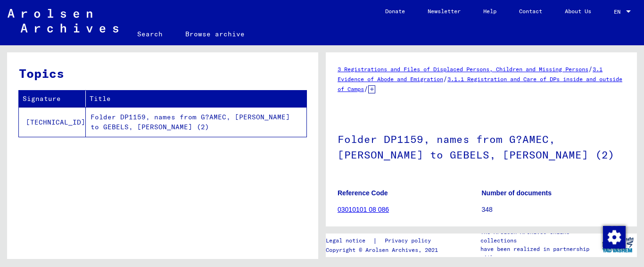 The image size is (644, 267). I want to click on a: 03010101 08 086, so click(363, 209).